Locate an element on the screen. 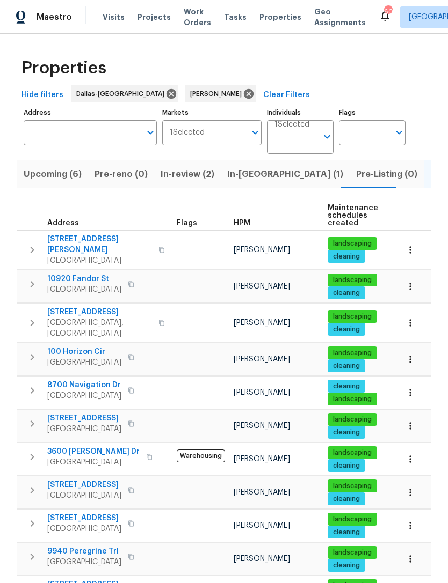 The height and width of the screenshot is (583, 448). span: Clear Filters is located at coordinates (286, 95).